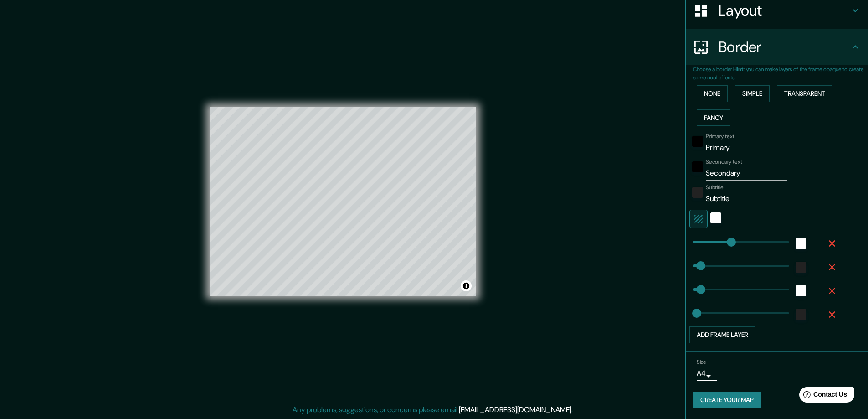 The height and width of the screenshot is (419, 868). Describe the element at coordinates (702, 361) in the screenshot. I see `label: Size` at that location.